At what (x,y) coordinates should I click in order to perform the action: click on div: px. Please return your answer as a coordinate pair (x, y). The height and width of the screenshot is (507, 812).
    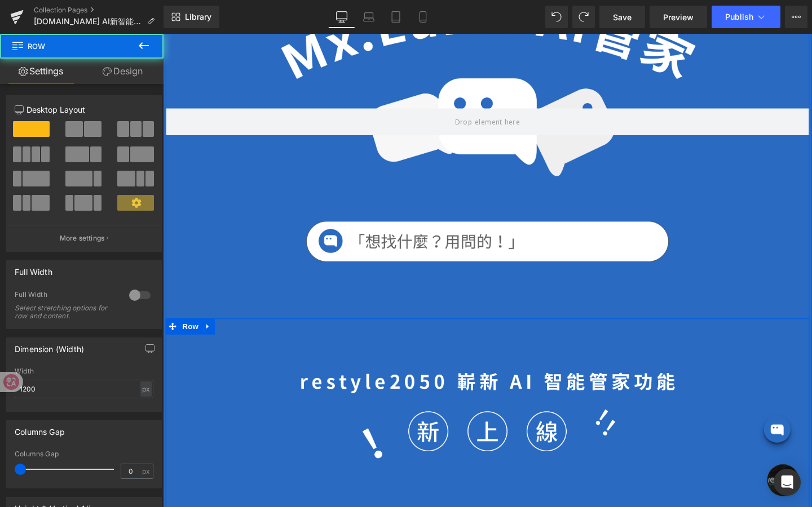
    Looking at the image, I should click on (146, 388).